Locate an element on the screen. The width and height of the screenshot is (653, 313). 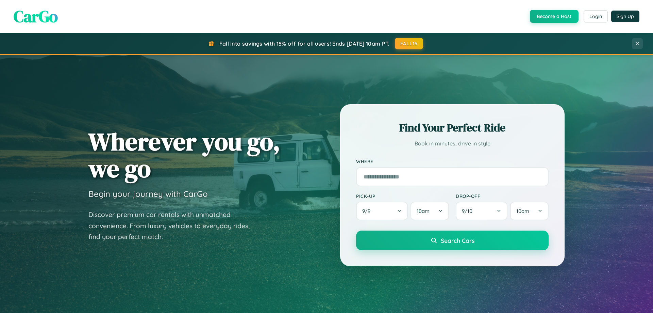
span: 9 / 9 is located at coordinates (368, 211).